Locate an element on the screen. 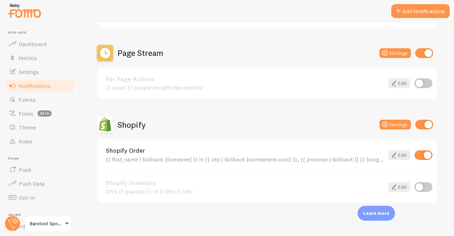  a: Per Page Actions is located at coordinates (245, 79).